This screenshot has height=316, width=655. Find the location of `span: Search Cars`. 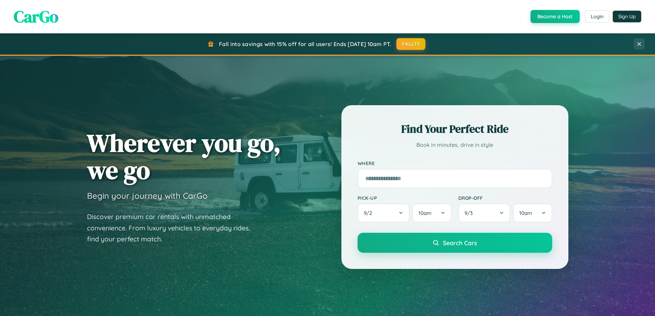

span: Search Cars is located at coordinates (460, 243).